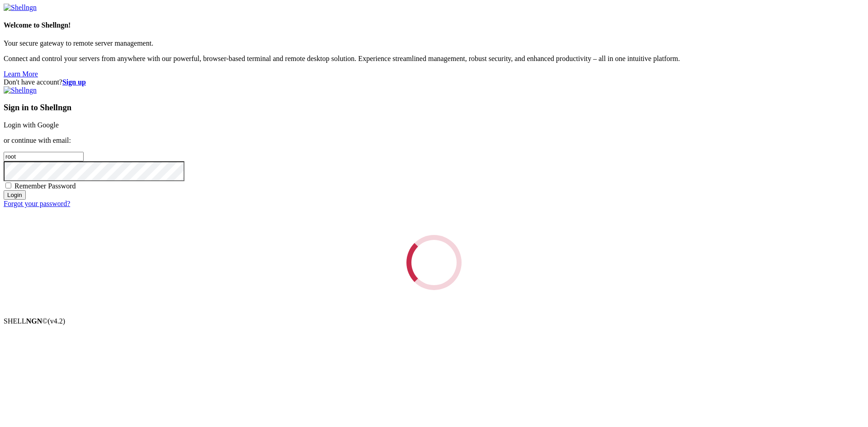 The width and height of the screenshot is (868, 427). I want to click on span: SHELL ©, so click(34, 321).